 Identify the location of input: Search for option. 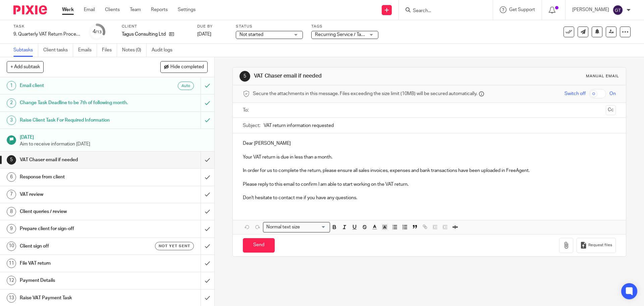
(314, 227).